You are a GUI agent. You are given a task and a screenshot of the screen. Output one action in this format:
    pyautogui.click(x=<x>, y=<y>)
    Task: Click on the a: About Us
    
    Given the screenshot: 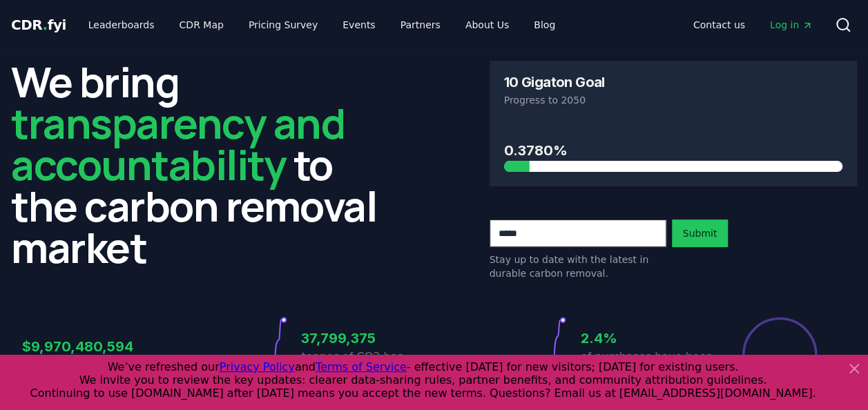 What is the action you would take?
    pyautogui.click(x=487, y=25)
    